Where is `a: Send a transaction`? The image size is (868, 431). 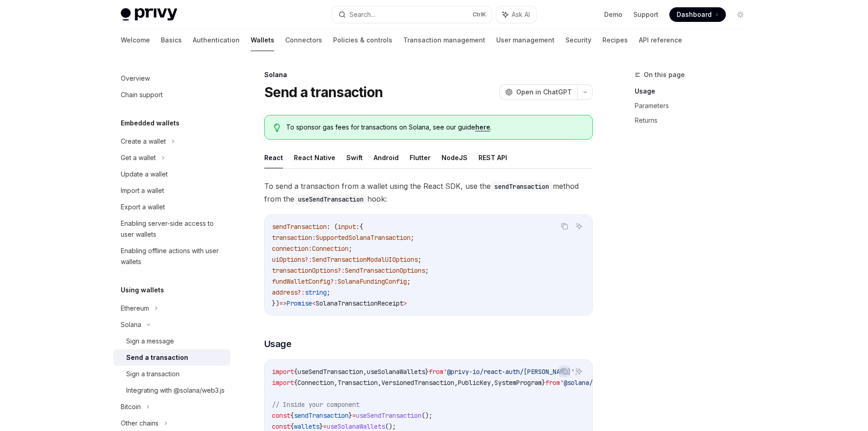 a: Send a transaction is located at coordinates (172, 357).